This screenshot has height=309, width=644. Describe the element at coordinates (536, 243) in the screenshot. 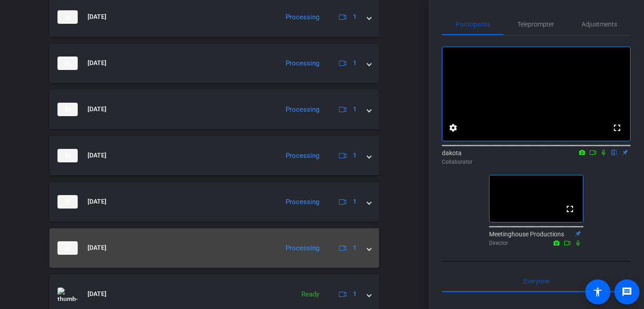

I see `div: Director` at that location.